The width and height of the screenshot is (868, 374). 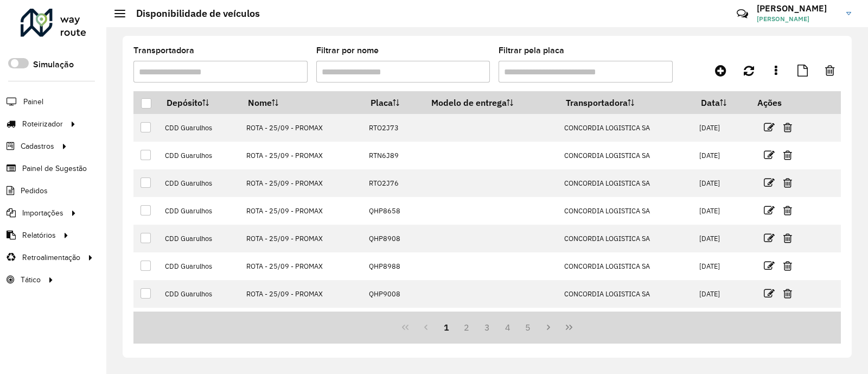 What do you see at coordinates (393, 321) in the screenshot?
I see `td: QHP9038` at bounding box center [393, 321].